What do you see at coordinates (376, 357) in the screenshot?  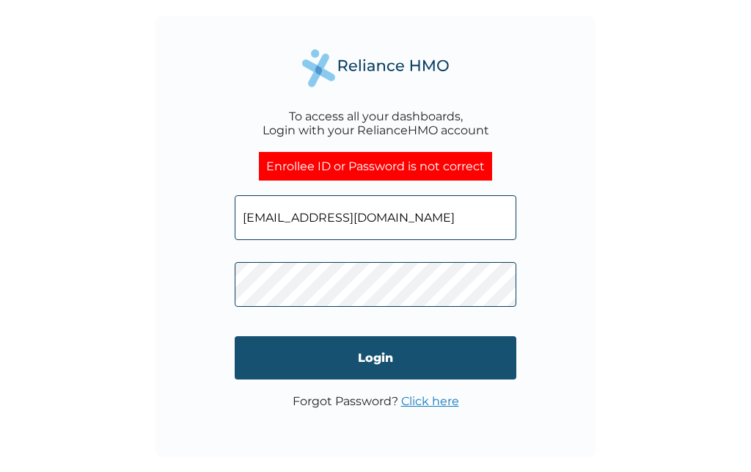 I see `input: Login` at bounding box center [376, 357].